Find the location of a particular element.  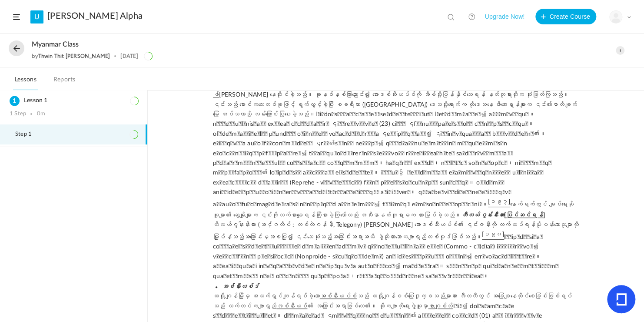

em: တီလယ်ဂွန်းနီးယား is located at coordinates (482, 214).